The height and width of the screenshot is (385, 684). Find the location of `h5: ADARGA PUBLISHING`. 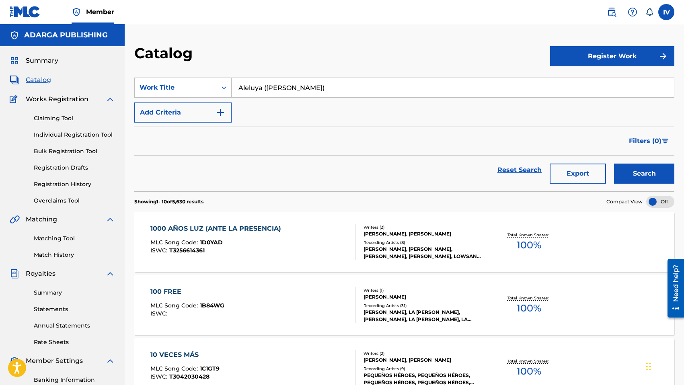

h5: ADARGA PUBLISHING is located at coordinates (66, 35).